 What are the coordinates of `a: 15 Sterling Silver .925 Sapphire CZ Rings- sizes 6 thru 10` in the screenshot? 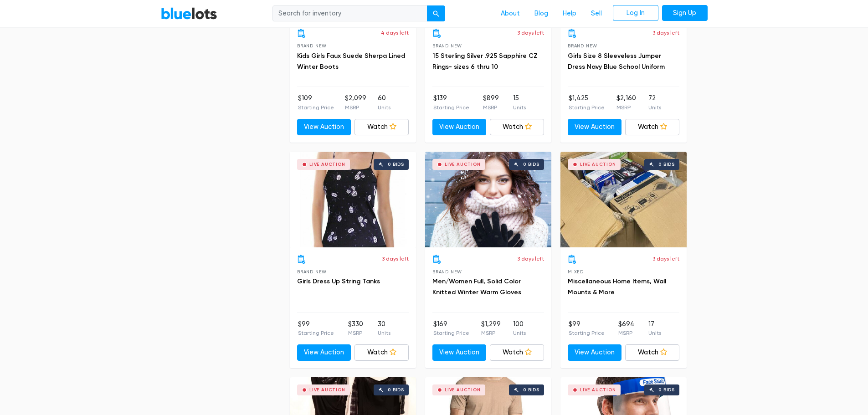 It's located at (485, 61).